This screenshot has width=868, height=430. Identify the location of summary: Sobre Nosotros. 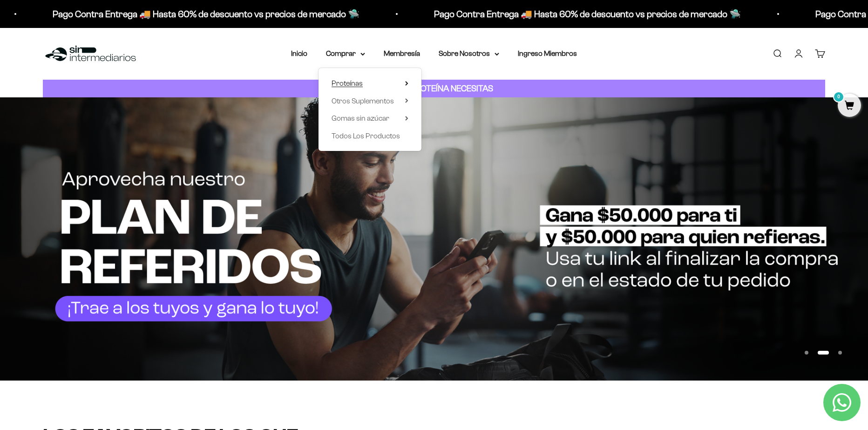
(469, 54).